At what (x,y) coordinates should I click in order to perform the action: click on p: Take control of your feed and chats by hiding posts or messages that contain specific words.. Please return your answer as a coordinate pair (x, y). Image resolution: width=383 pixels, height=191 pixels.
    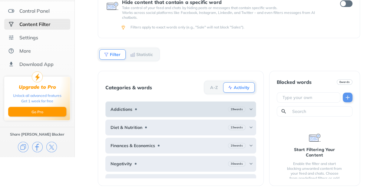
    Looking at the image, I should click on (225, 8).